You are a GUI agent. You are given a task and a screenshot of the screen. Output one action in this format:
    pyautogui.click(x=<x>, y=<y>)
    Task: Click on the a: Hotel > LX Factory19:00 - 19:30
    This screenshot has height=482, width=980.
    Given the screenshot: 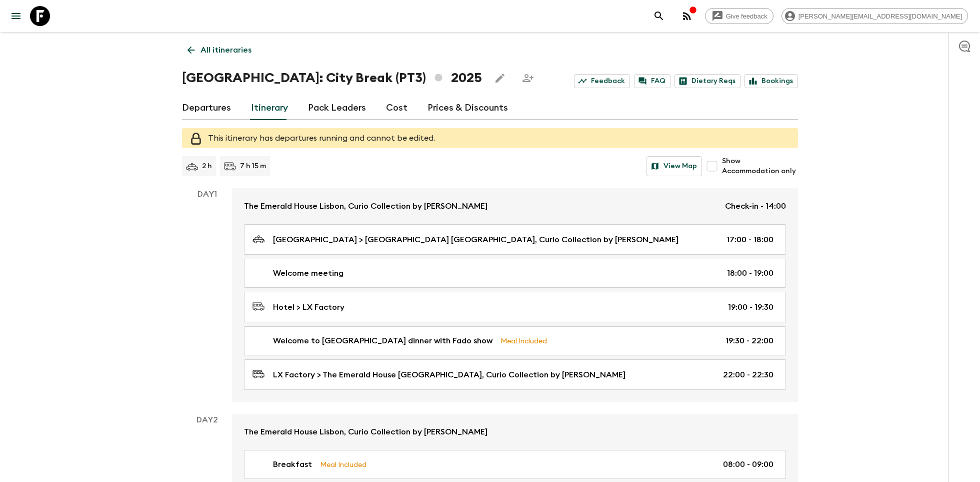 What is the action you would take?
    pyautogui.click(x=515, y=307)
    